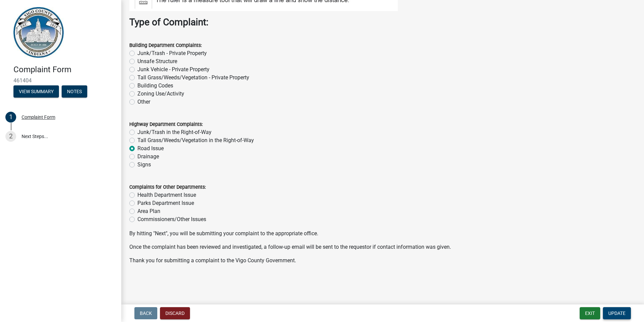 Image resolution: width=644 pixels, height=322 pixels. Describe the element at coordinates (60, 80) in the screenshot. I see `span: 461404` at that location.